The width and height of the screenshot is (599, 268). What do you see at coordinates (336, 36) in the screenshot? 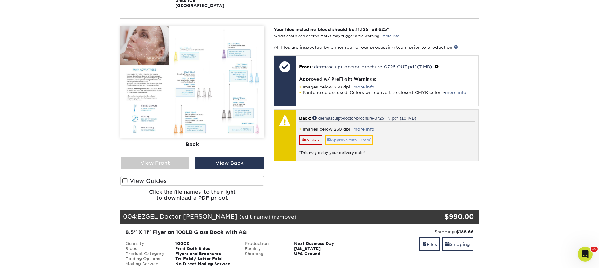
I see `small: *Additional bleed or crop marks may trigger a file warning –` at bounding box center [336, 36].